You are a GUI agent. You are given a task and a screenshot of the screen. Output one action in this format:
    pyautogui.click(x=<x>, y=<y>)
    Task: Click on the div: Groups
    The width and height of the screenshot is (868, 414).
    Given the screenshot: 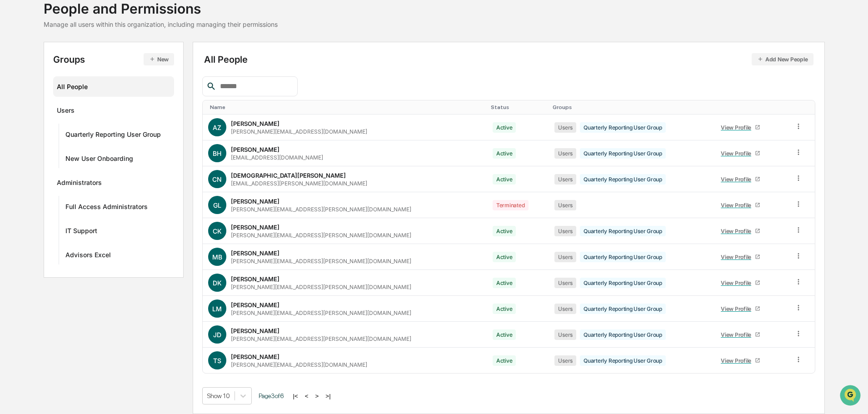 What is the action you would take?
    pyautogui.click(x=113, y=59)
    